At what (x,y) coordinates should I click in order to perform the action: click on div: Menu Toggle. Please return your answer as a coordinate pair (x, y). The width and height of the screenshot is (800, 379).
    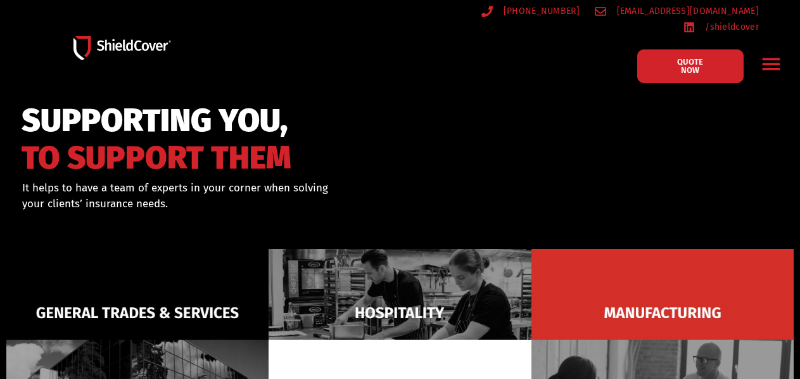
    Looking at the image, I should click on (771, 63).